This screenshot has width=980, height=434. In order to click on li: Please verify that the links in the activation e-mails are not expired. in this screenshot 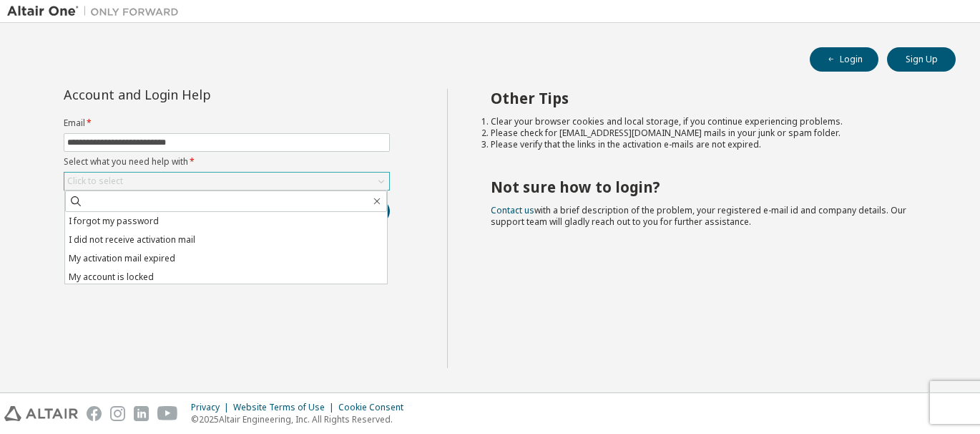, I will do `click(710, 145)`.